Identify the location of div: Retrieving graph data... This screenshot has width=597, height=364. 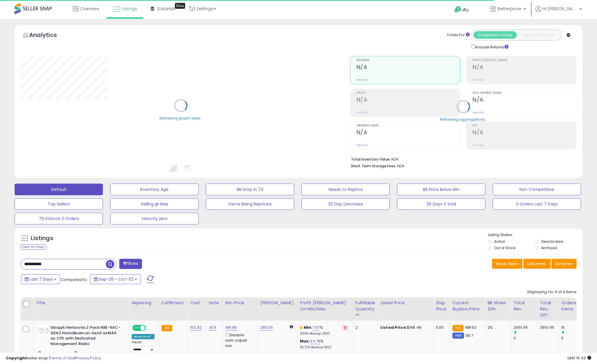
(181, 118).